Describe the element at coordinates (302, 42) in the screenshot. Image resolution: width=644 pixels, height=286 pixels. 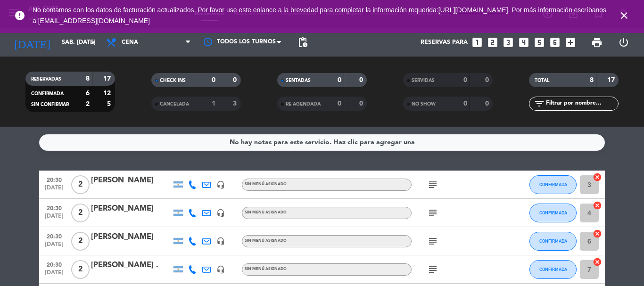
I see `span: pending_actions` at that location.